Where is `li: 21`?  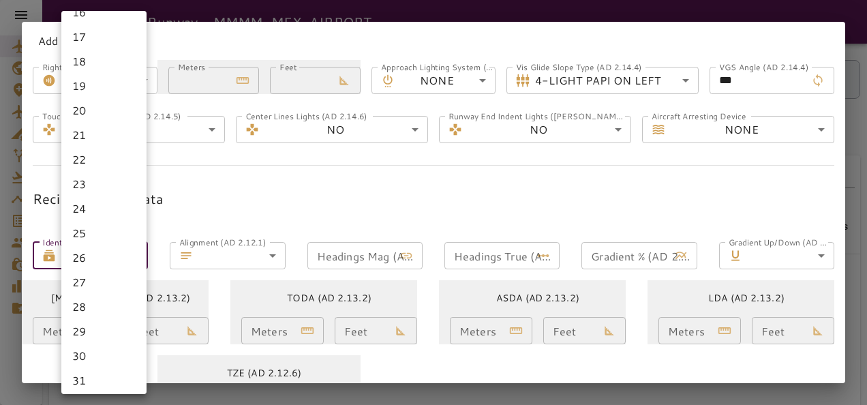 li: 21 is located at coordinates (104, 135).